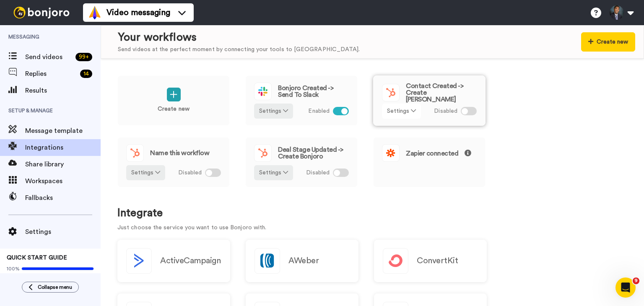 This screenshot has width=644, height=306. I want to click on span: Deal Stage Updated -> Create Bonjoro, so click(313, 153).